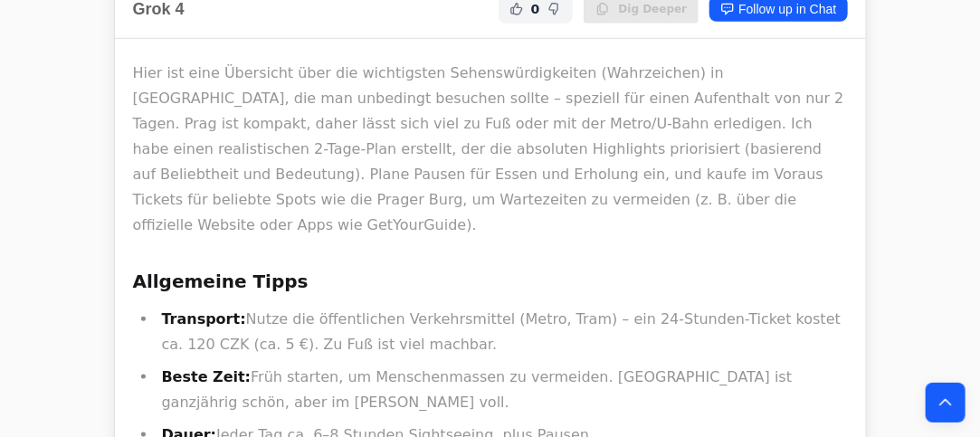  Describe the element at coordinates (945, 402) in the screenshot. I see `button: Back to top` at that location.